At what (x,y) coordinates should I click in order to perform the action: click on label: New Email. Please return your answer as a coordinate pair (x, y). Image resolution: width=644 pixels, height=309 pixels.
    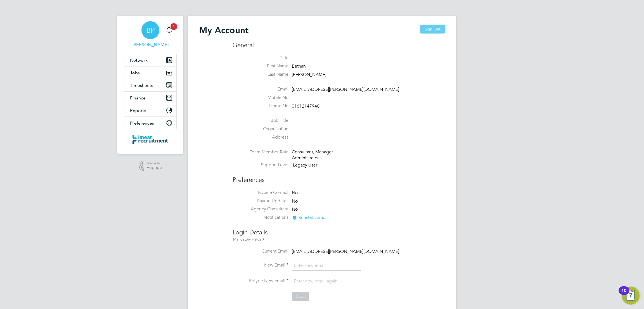
    Looking at the image, I should click on (261, 265).